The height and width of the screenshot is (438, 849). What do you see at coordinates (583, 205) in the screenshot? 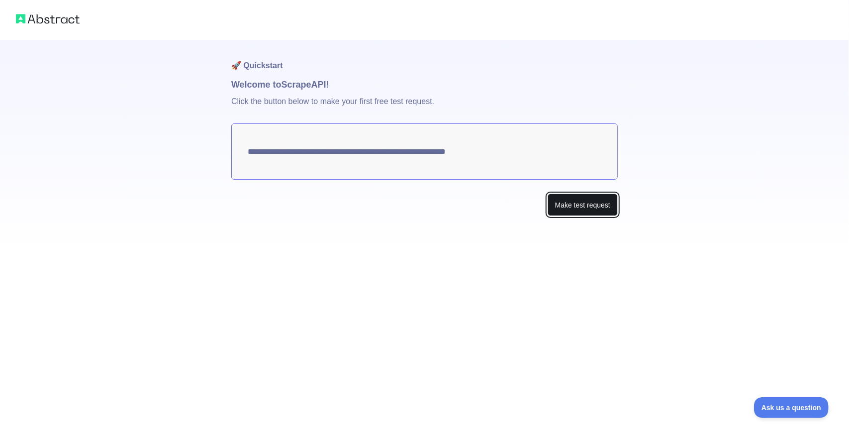
I see `button: Make test request` at bounding box center [583, 205].